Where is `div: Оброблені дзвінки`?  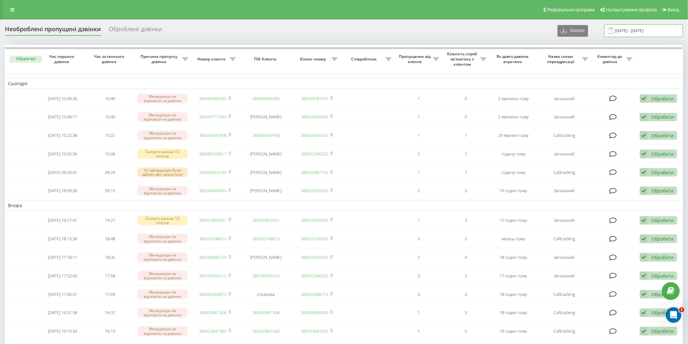
div: Оброблені дзвінки is located at coordinates (135, 31).